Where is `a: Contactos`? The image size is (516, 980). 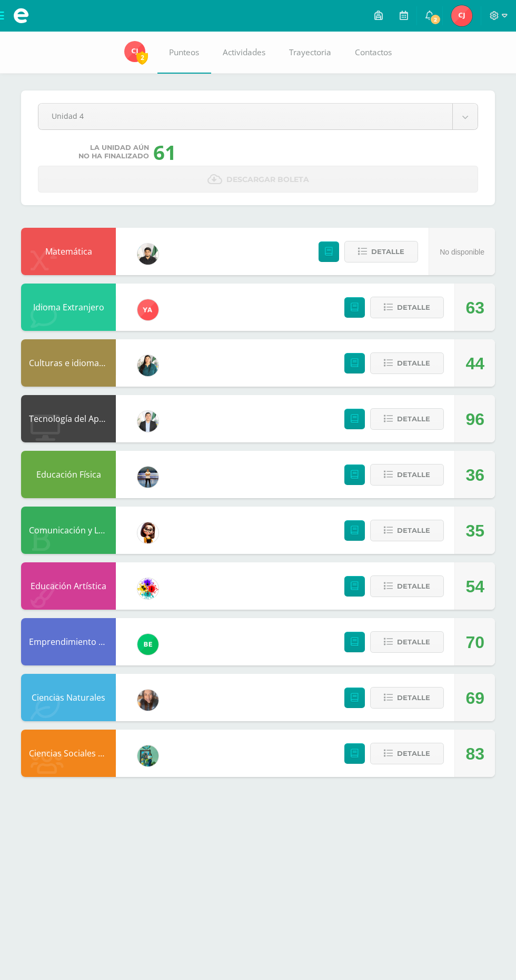 a: Contactos is located at coordinates (373, 52).